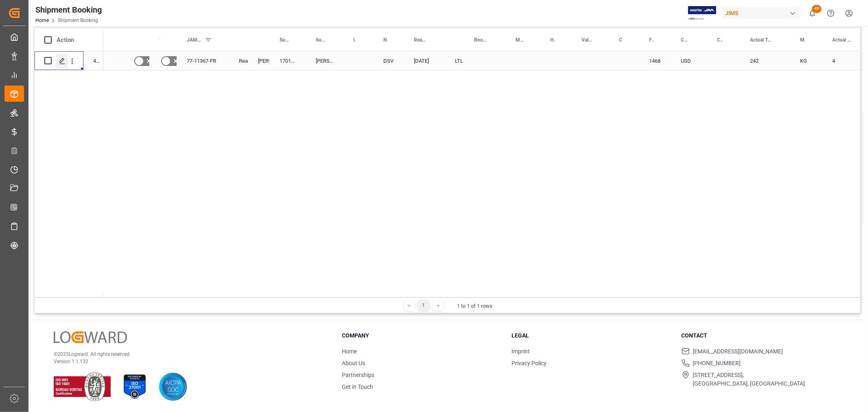 The height and width of the screenshot is (412, 868). What do you see at coordinates (830, 13) in the screenshot?
I see `button: Help Center` at bounding box center [830, 13].